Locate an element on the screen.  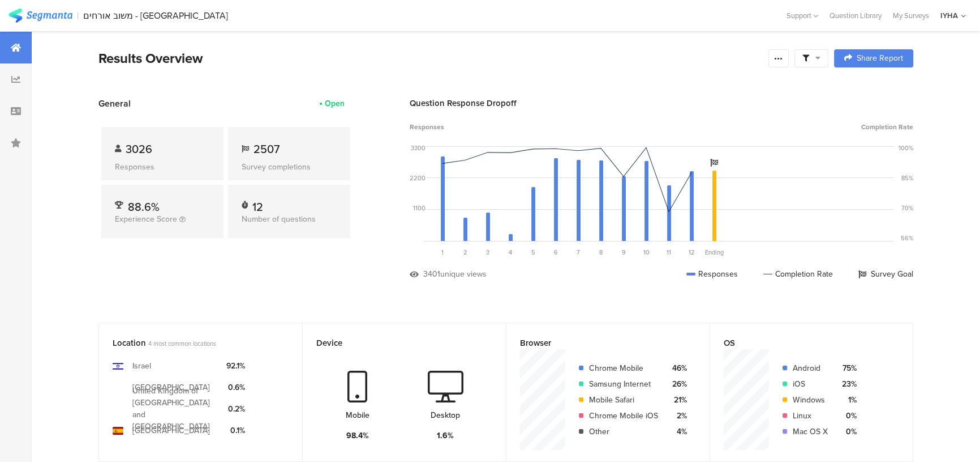
div: Linux is located at coordinates (811, 415).